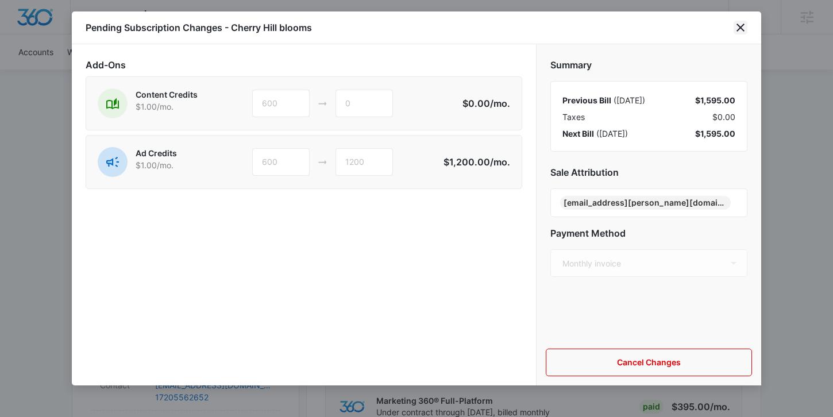 This screenshot has width=833, height=417. What do you see at coordinates (740, 28) in the screenshot?
I see `button: close` at bounding box center [740, 28].